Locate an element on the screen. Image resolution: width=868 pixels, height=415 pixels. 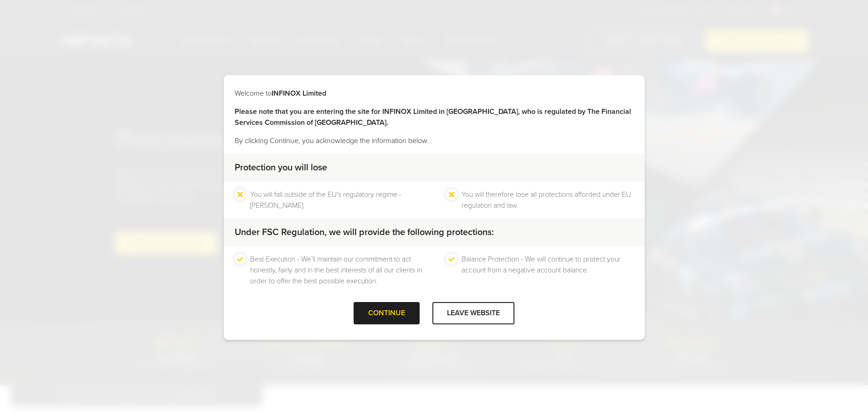
p: By clicking Continue, you acknowledge the information below. is located at coordinates (434, 141).